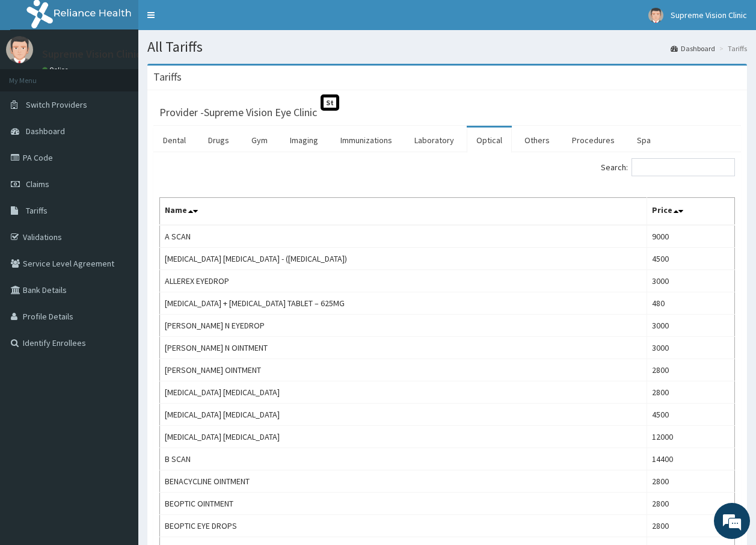 The image size is (756, 545). What do you see at coordinates (330, 102) in the screenshot?
I see `span: St` at bounding box center [330, 102].